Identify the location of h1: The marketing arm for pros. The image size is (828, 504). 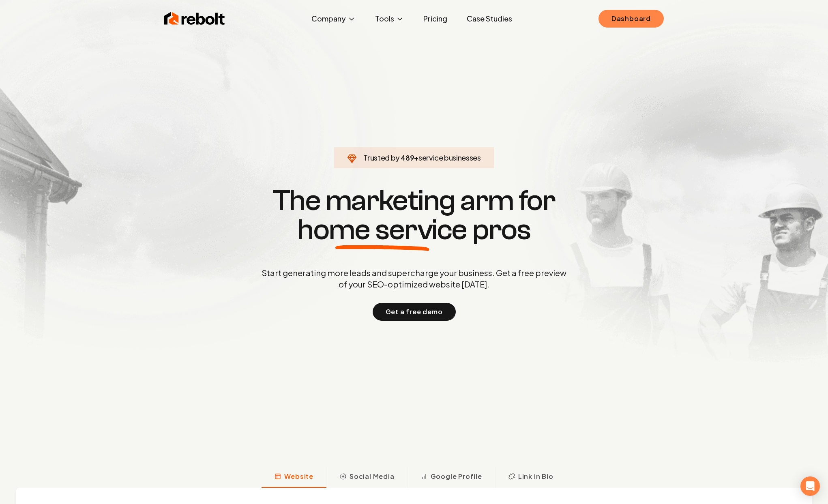
(414, 215).